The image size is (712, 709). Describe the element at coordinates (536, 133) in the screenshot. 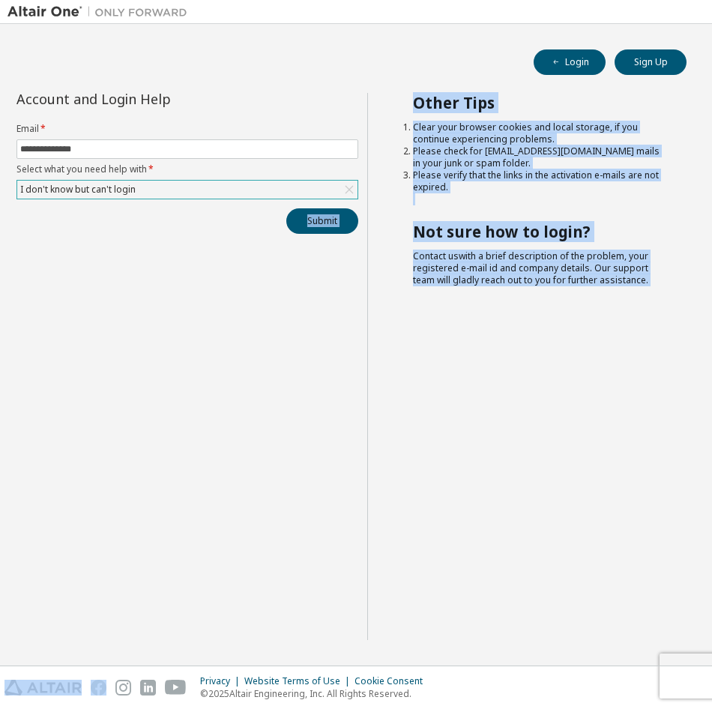

I see `li: Clear your browser cookies and local storage, if you continue experiencing problems.` at that location.